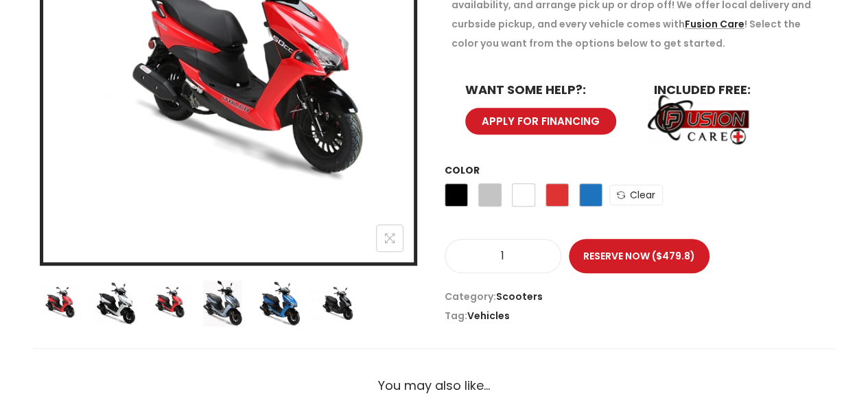 This screenshot has height=407, width=868. Describe the element at coordinates (639, 256) in the screenshot. I see `button: Reserve Now ($479.8)` at that location.